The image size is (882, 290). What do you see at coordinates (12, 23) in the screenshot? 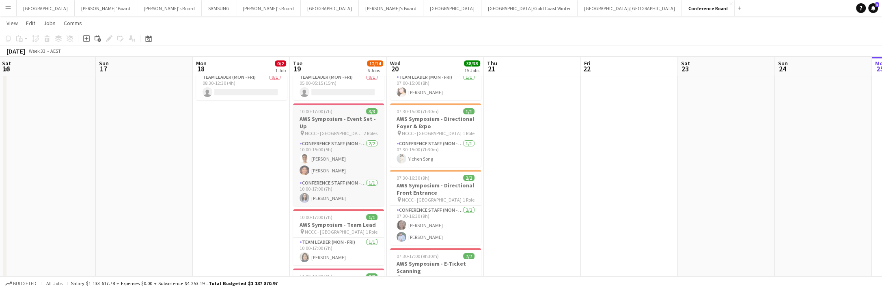
I see `a: View` at bounding box center [12, 23].